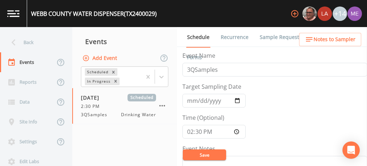 The image size is (367, 166). What do you see at coordinates (330, 39) in the screenshot?
I see `button: Notes to Sampler` at bounding box center [330, 39].